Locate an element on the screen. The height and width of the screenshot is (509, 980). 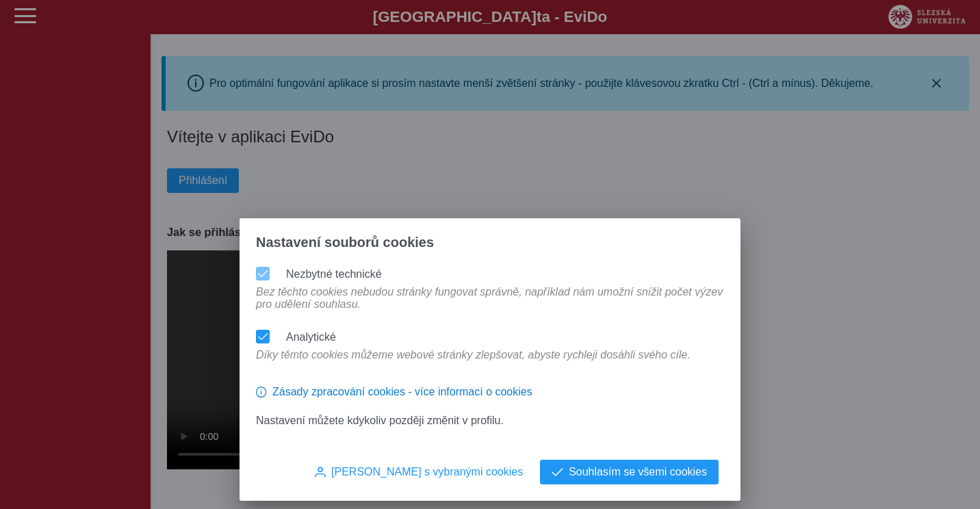
p: Nastavení můžete kdykoliv později změnit v profilu. is located at coordinates (490, 421).